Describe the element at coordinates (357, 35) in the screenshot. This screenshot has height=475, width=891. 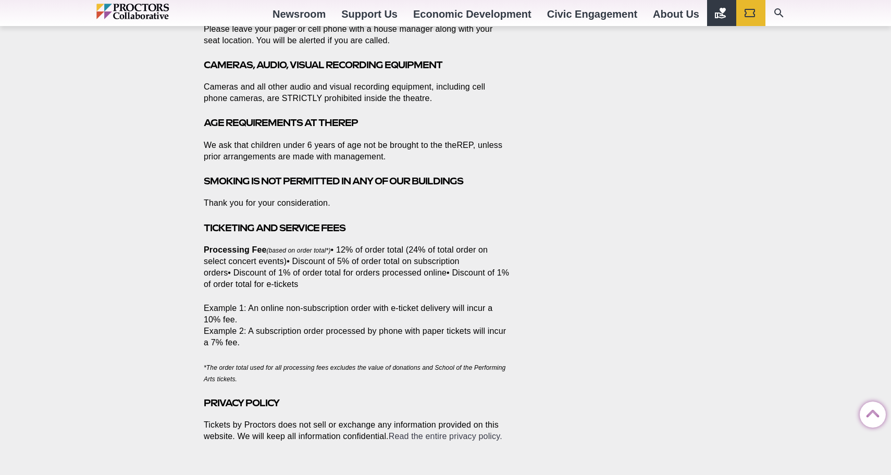
I see `p: Please leave your pager or cell phone with a house manager along with your seat location. You wil...` at that location.